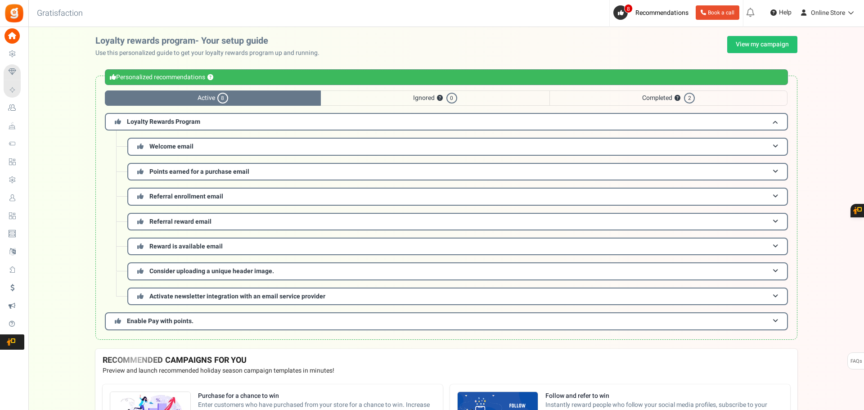  Describe the element at coordinates (446, 371) in the screenshot. I see `p: Preview and launch recommended holiday season campaign templates in minutes!` at that location.